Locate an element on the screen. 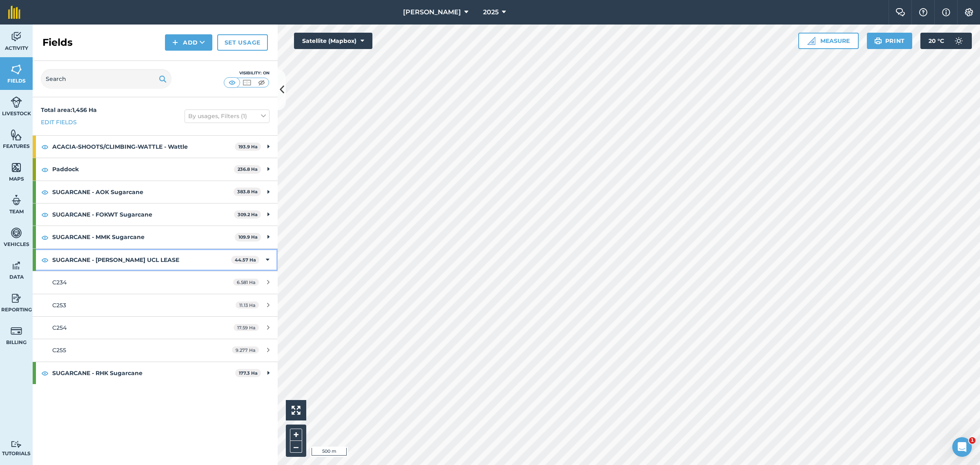 This screenshot has width=980, height=465. button: By usages, Filters (1) is located at coordinates (227, 116).